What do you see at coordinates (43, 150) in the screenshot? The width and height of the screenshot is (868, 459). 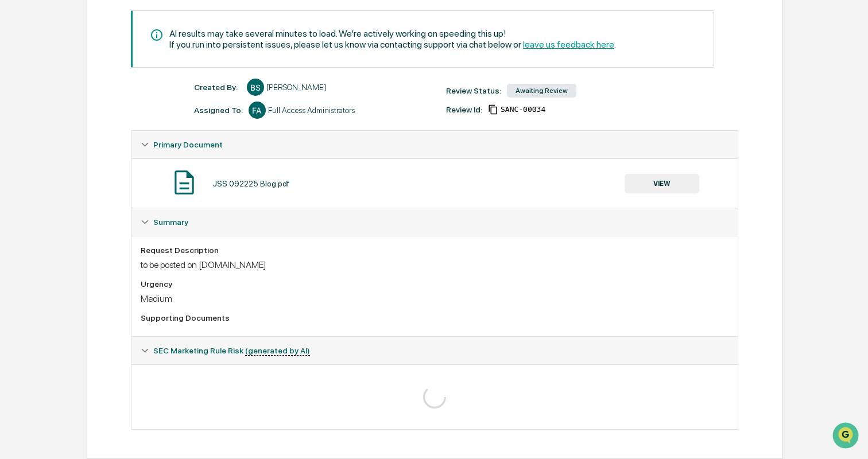 I see `a: 🖐️Preclearance` at bounding box center [43, 150].